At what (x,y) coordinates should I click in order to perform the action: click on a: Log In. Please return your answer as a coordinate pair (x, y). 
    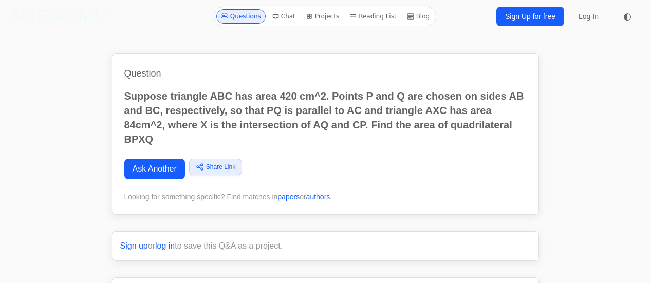
    Looking at the image, I should click on (588, 16).